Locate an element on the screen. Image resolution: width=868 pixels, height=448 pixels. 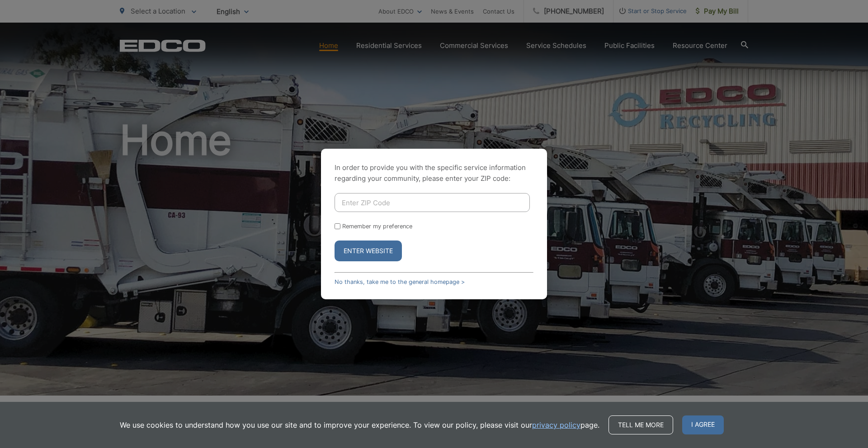
span: I agree is located at coordinates (704, 425).